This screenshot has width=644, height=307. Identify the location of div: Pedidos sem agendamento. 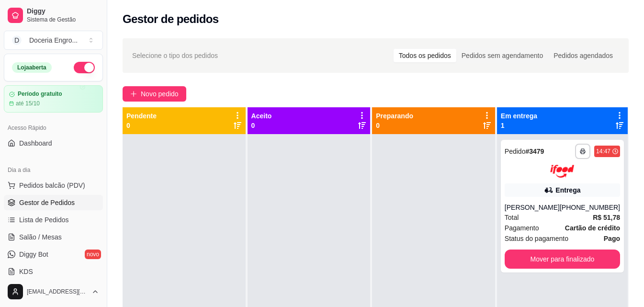
(502, 55).